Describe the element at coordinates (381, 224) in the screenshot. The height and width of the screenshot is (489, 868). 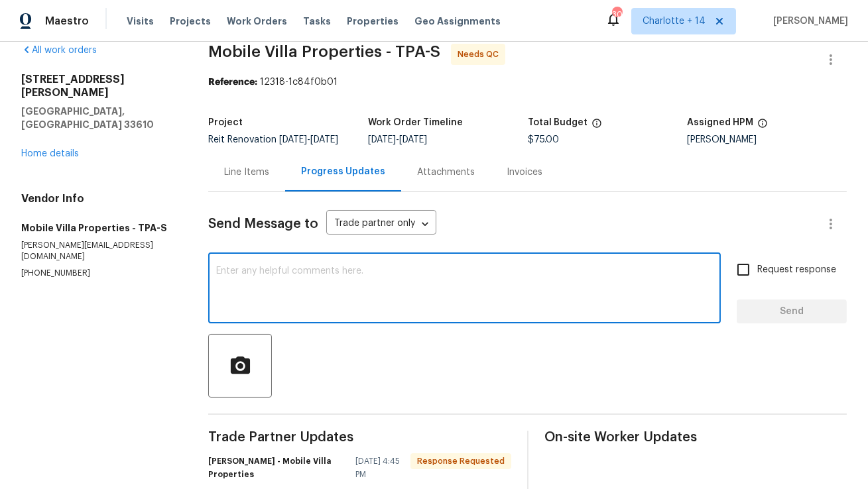
I see `div: Trade partner only` at that location.